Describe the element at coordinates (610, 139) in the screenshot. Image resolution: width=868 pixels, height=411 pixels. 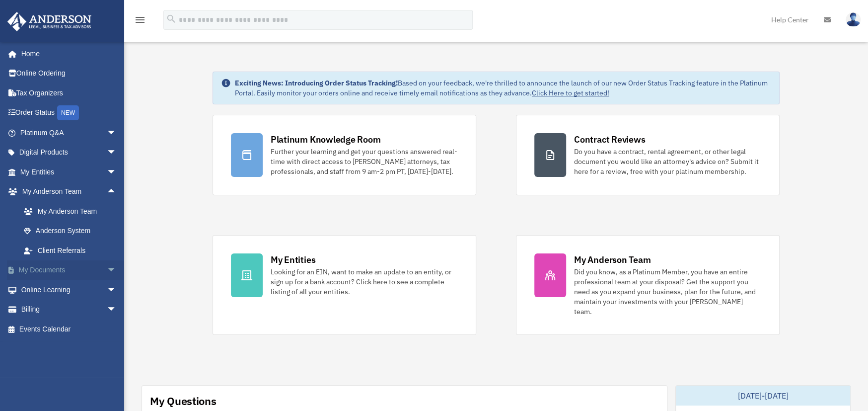
I see `div: Contract Reviews` at that location.